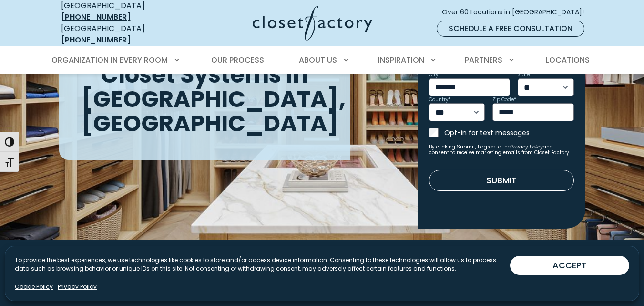 Image resolution: width=644 pixels, height=306 pixels. Describe the element at coordinates (570, 265) in the screenshot. I see `button: ACCEPT` at that location.